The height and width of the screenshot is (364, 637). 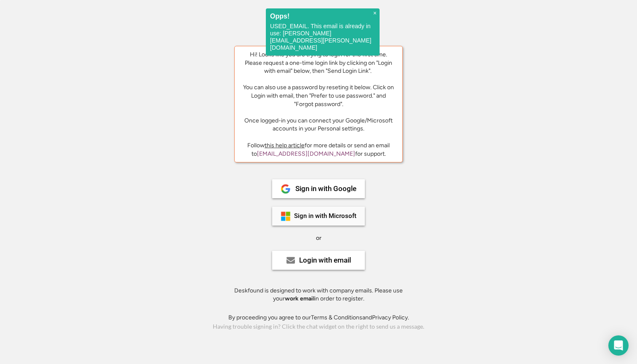 What do you see at coordinates (319, 238) in the screenshot?
I see `div: or` at bounding box center [319, 238].